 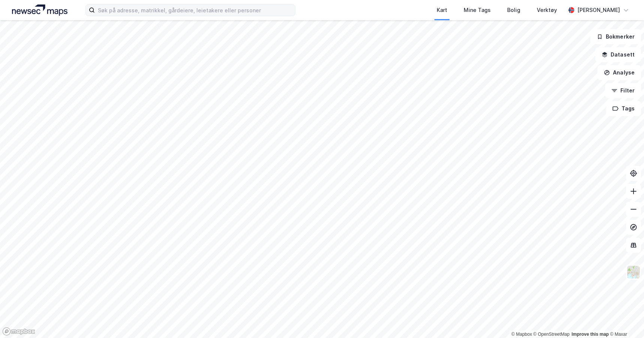 I want to click on div: Bolig, so click(x=514, y=10).